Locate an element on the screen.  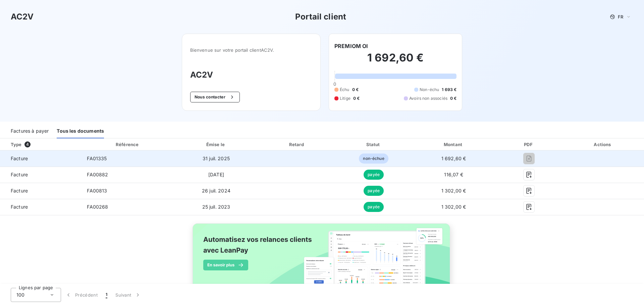
button: Nous contacter is located at coordinates (215, 97).